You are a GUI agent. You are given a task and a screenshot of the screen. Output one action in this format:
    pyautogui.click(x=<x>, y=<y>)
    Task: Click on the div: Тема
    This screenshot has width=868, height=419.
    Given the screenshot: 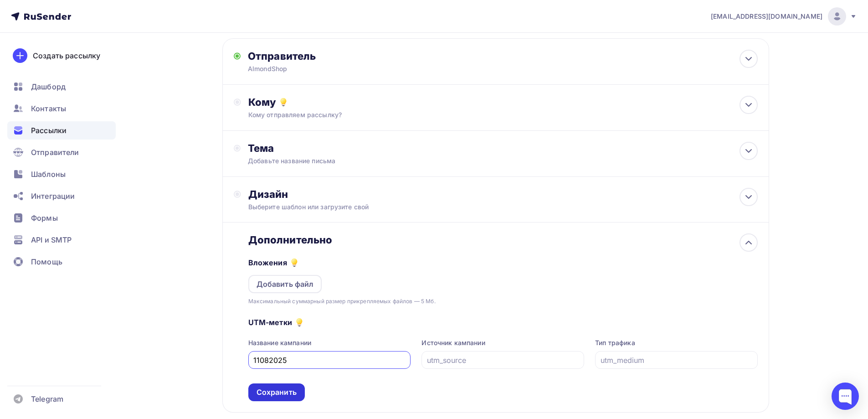 What is the action you would take?
    pyautogui.click(x=338, y=148)
    